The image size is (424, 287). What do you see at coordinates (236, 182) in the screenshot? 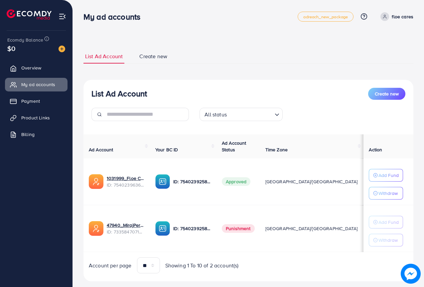
I see `span: Approved` at bounding box center [236, 182].